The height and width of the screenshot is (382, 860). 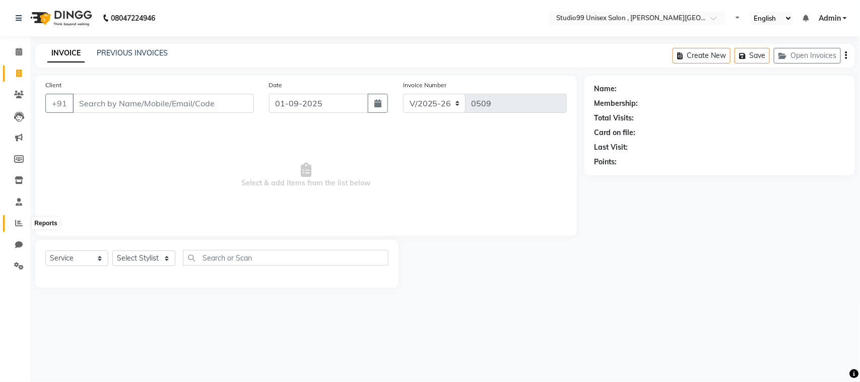 What do you see at coordinates (306, 175) in the screenshot?
I see `span: Select & add items from the list below` at bounding box center [306, 175].